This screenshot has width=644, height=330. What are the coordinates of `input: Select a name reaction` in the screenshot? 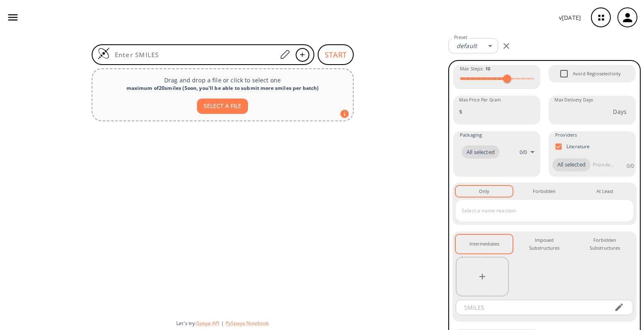 It's located at (538, 211).